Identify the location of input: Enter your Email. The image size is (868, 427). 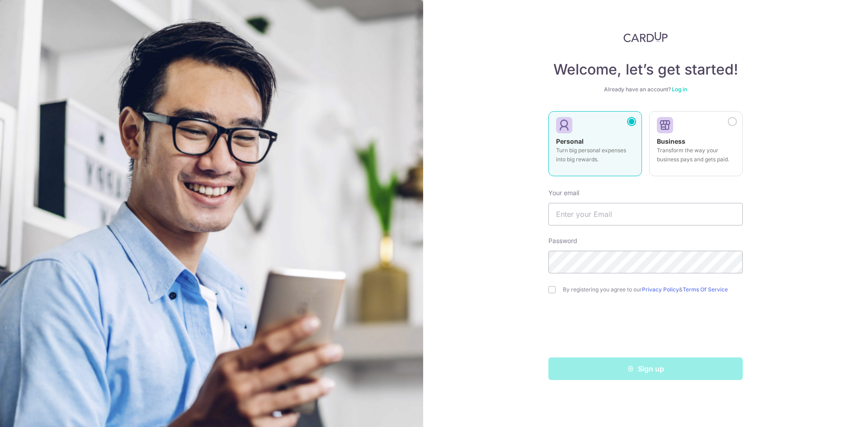
(646, 214).